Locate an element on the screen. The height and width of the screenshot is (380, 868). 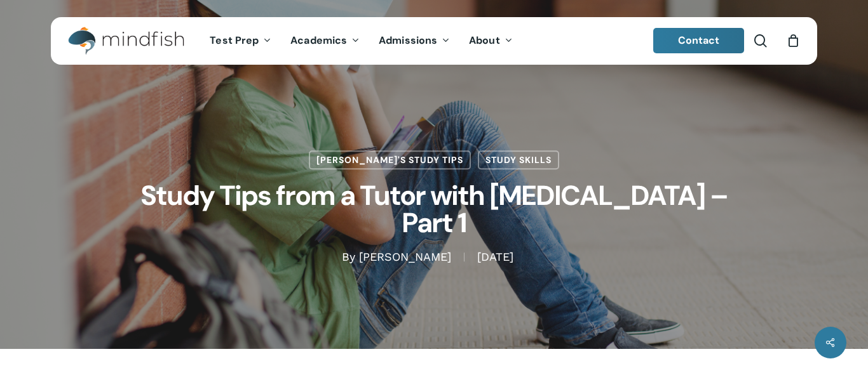
a: Academics is located at coordinates (325, 40).